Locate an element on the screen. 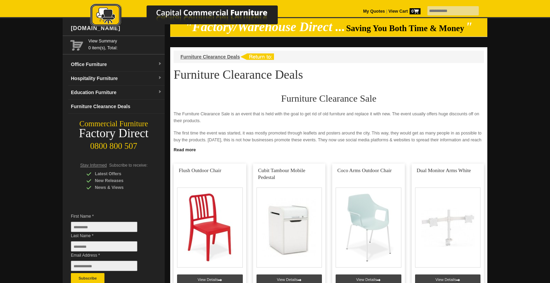 This screenshot has height=283, width=550. span: Email Address * is located at coordinates (109, 256).